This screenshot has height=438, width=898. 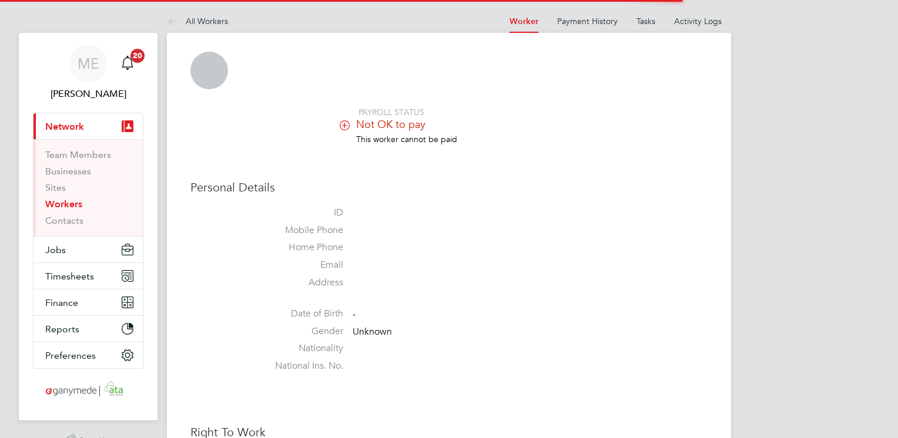 I want to click on a: Activity Logs, so click(x=697, y=21).